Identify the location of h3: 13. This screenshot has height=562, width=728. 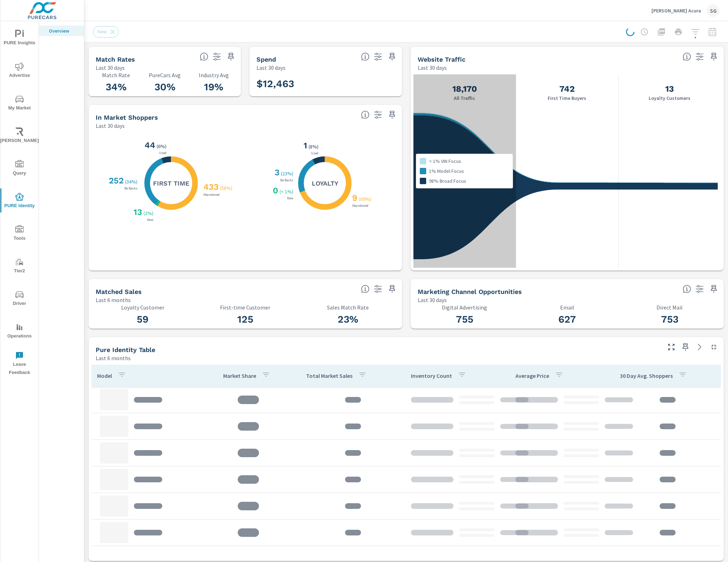
(137, 212).